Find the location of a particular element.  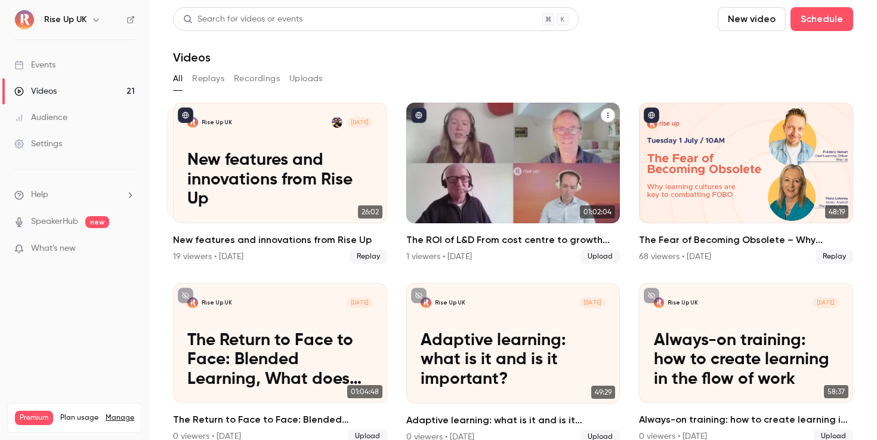

p: New features and innovations from Rise Up is located at coordinates (280, 179).